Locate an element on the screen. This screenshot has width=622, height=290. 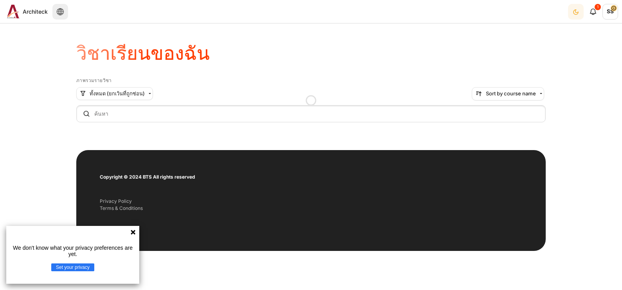
span: ทั้งหมด (ยกเว้นที่ถูกซ่อน) is located at coordinates (117, 94).